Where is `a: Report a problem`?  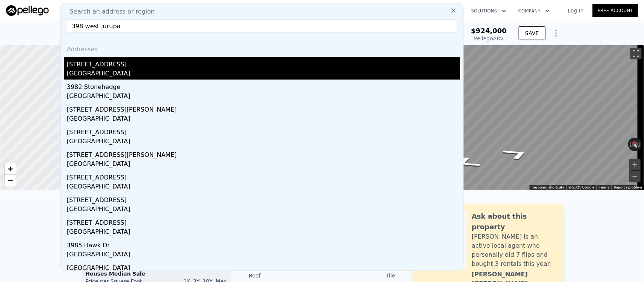
a: Report a problem is located at coordinates (628, 187).